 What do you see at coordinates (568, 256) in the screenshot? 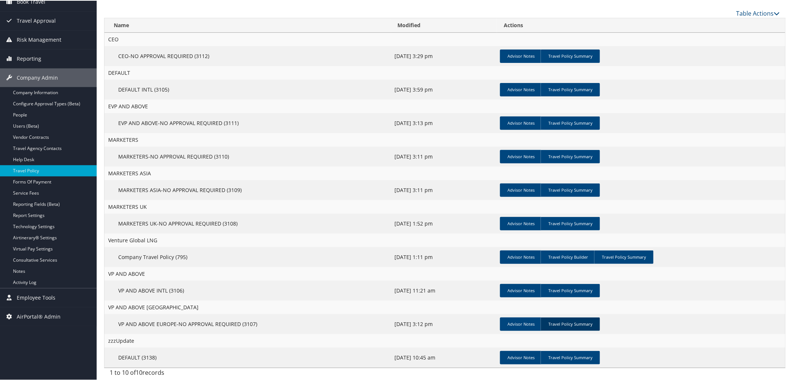
I see `a: Travel Policy Builder` at bounding box center [568, 256].